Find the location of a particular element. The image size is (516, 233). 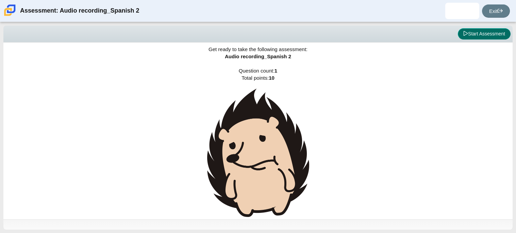

div: Assessment: Audio recording_Spanish 2 is located at coordinates (80, 11).